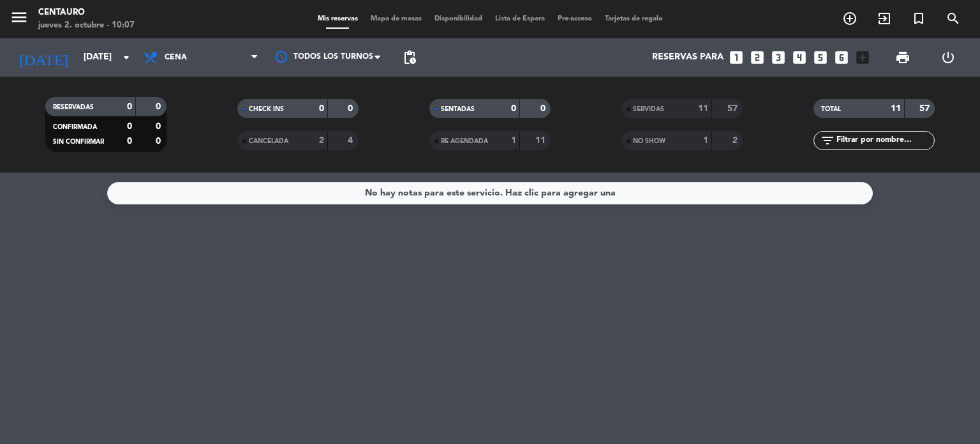  What do you see at coordinates (73, 107) in the screenshot?
I see `span: RESERVADAS` at bounding box center [73, 107].